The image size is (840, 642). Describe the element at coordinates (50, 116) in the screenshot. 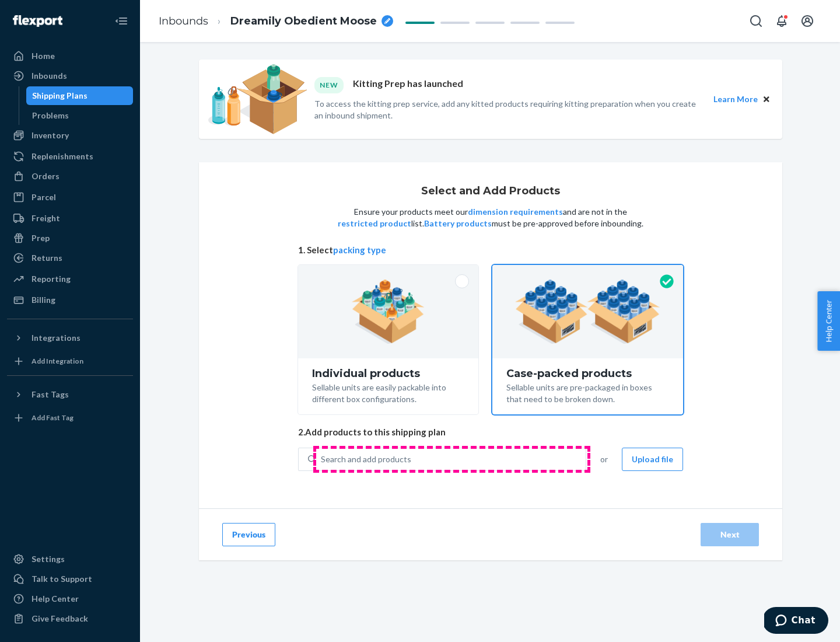

I see `div: Problems` at that location.